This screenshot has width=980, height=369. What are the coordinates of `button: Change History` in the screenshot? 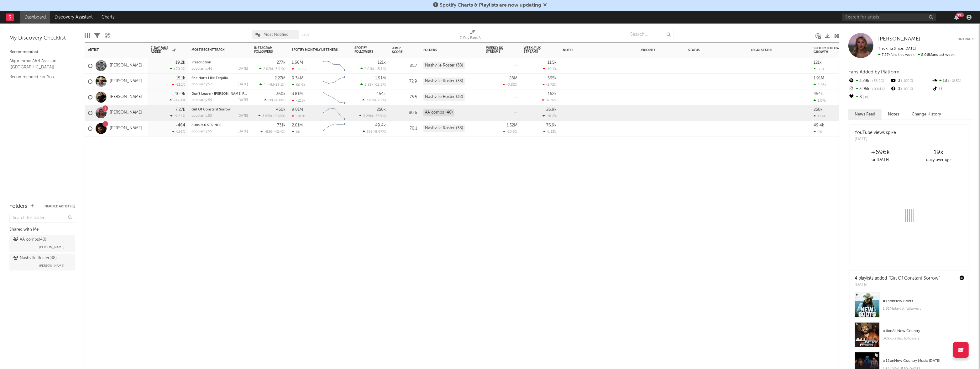 It's located at (926, 114).